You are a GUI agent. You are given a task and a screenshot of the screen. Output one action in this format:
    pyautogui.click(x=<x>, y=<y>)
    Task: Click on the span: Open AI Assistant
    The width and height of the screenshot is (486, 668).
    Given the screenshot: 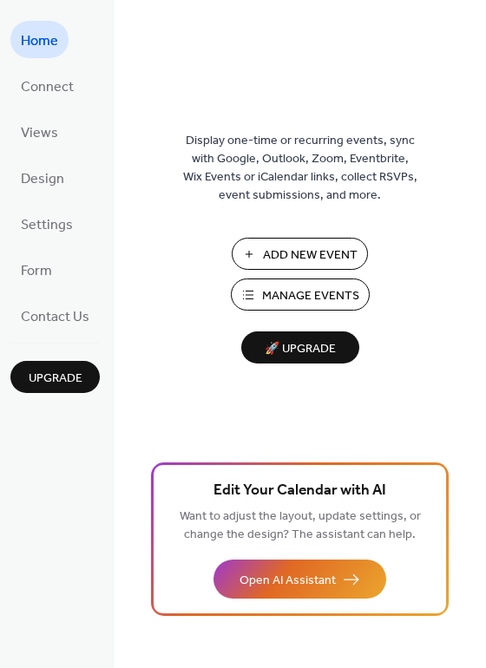 What is the action you would take?
    pyautogui.click(x=287, y=580)
    